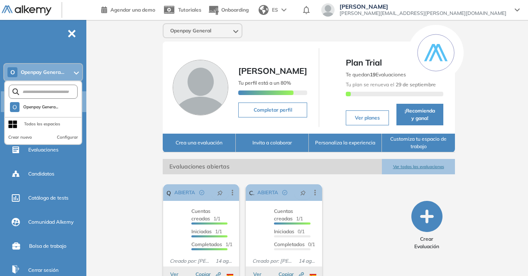 This screenshot has width=528, height=276. Describe the element at coordinates (43, 150) in the screenshot. I see `span: Evaluaciones` at that location.